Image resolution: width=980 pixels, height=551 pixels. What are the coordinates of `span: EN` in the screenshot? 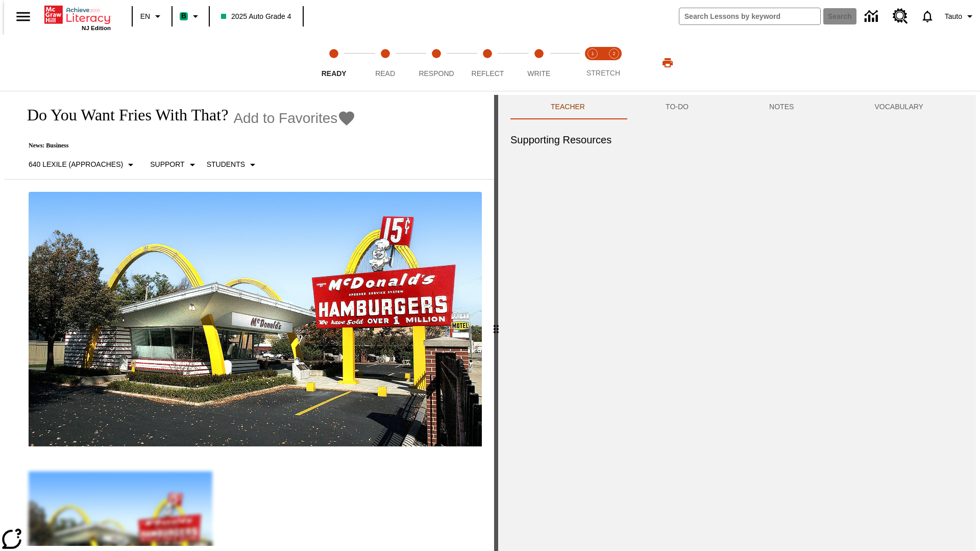 It's located at (145, 16).